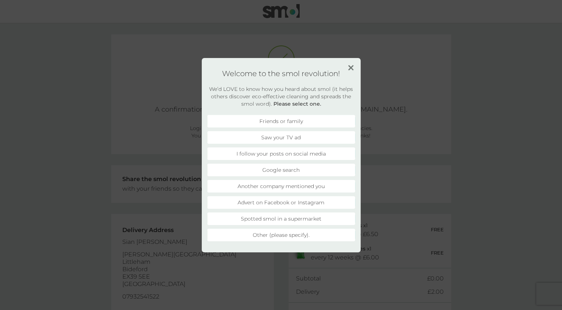 This screenshot has width=562, height=310. What do you see at coordinates (281, 170) in the screenshot?
I see `li: Google search` at bounding box center [281, 170].